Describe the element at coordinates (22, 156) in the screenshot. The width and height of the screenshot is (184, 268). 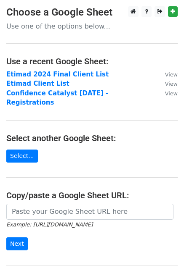
I see `a: Select...` at that location.